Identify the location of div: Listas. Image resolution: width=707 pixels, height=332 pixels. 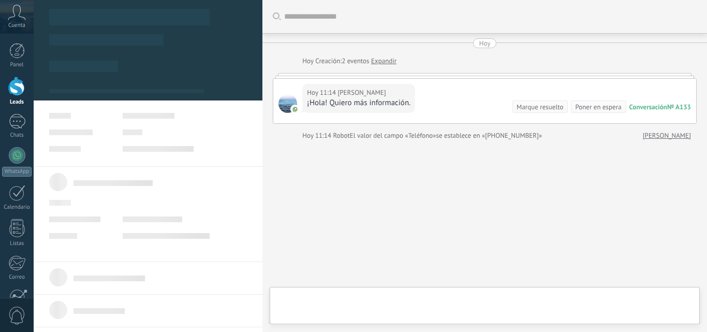
(17, 243).